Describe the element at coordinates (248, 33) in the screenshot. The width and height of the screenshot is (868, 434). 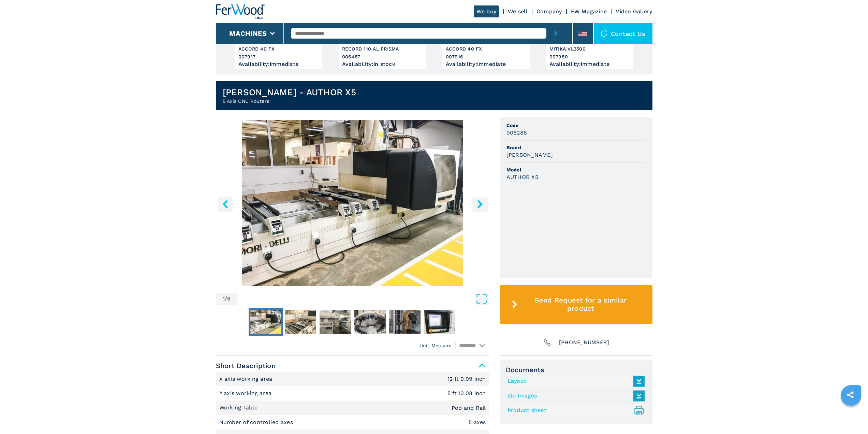
I see `button: Machines` at that location.